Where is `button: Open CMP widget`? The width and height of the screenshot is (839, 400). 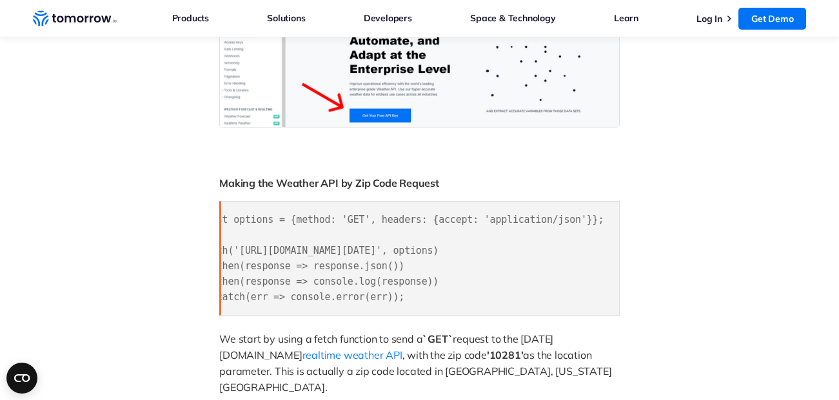
button: Open CMP widget is located at coordinates (22, 378).